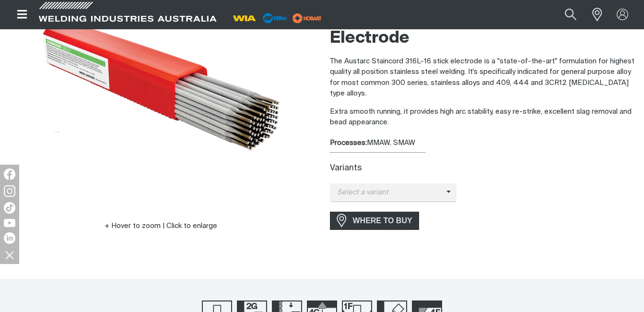 Image resolution: width=644 pixels, height=312 pixels. What do you see at coordinates (483, 117) in the screenshot?
I see `p: Extra smooth running, it provides high arc stability, easy re-strike, excellent slag removal and ...` at bounding box center [483, 117].